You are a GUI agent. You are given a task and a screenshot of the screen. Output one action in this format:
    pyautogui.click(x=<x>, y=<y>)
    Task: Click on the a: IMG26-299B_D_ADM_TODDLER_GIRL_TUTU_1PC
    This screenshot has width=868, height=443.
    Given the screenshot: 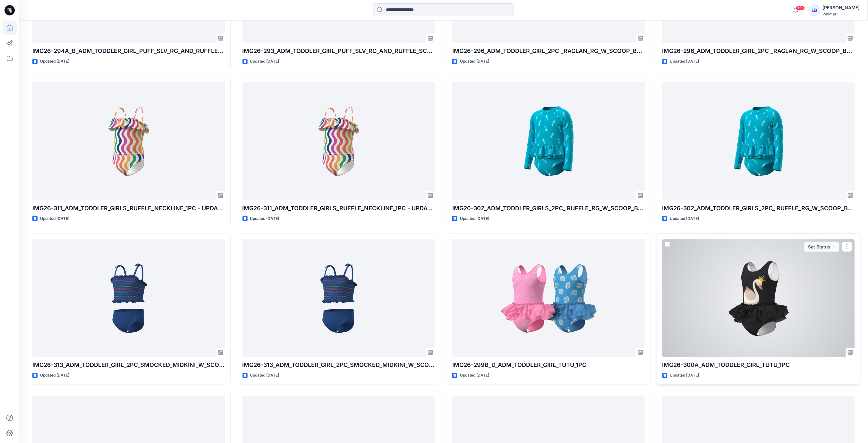 What is the action you would take?
    pyautogui.click(x=548, y=298)
    